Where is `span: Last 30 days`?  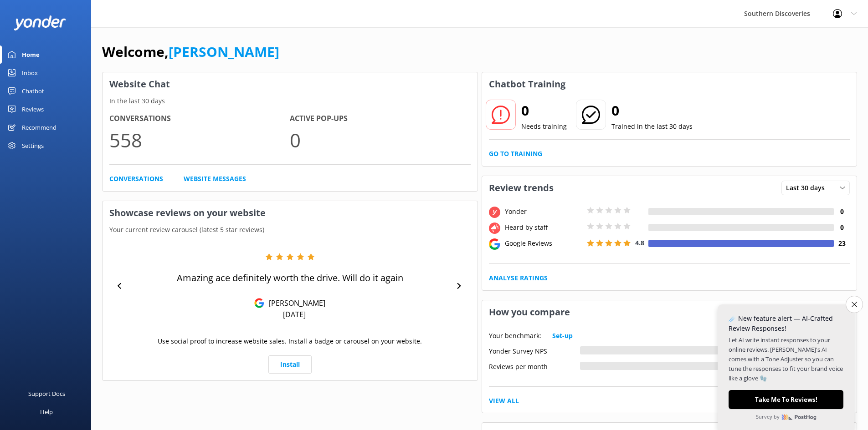
span: Last 30 days is located at coordinates (808, 188).